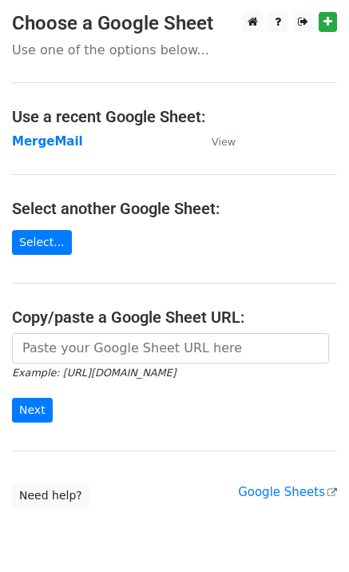 This screenshot has width=349, height=572. What do you see at coordinates (174, 50) in the screenshot?
I see `p: Use one of the options below...` at bounding box center [174, 50].